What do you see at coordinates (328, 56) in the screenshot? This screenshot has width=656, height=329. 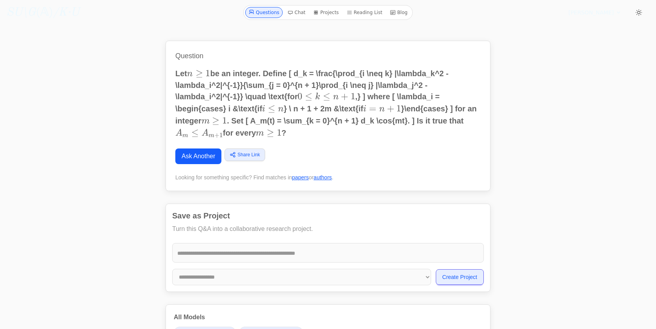 I see `h1: Question` at bounding box center [328, 56].